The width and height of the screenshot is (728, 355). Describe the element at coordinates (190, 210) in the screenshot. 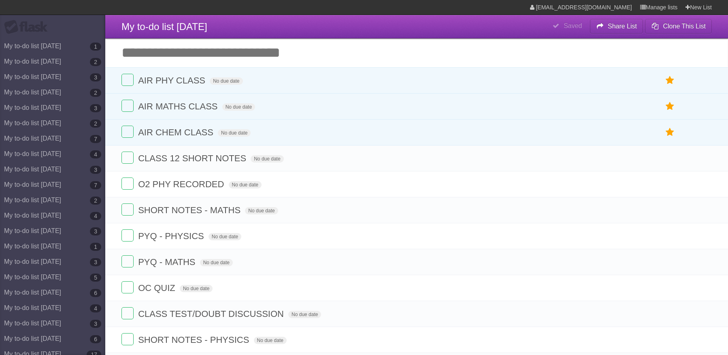

I see `span: SHORT NOTES - MATHS` at that location.